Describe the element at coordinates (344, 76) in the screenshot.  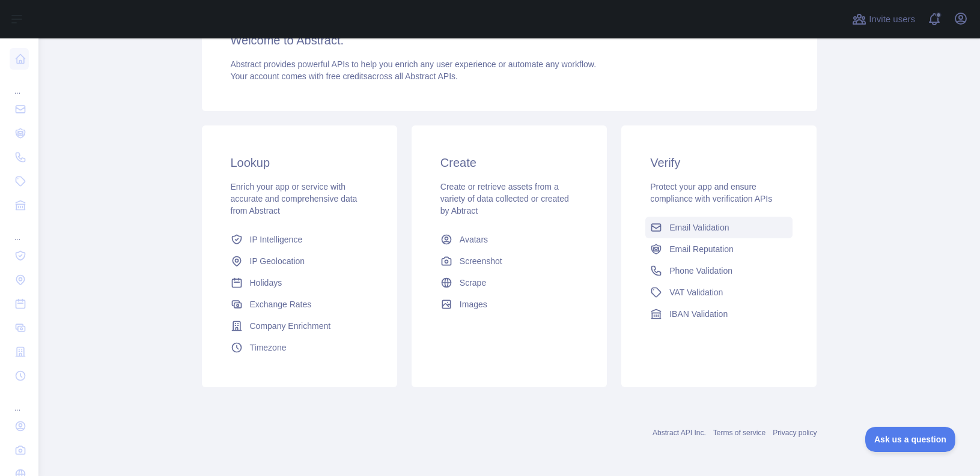
I see `span: Your account comes with across all Abstract APIs.` at that location.